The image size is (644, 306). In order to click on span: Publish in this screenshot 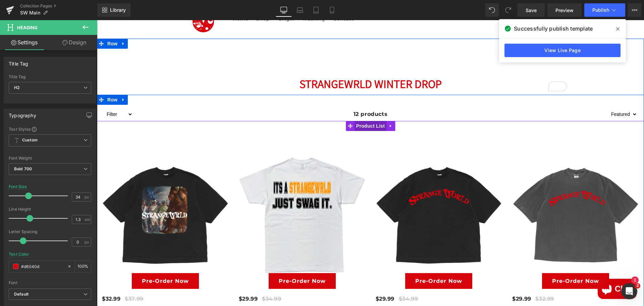, I will do `click(601, 10)`.